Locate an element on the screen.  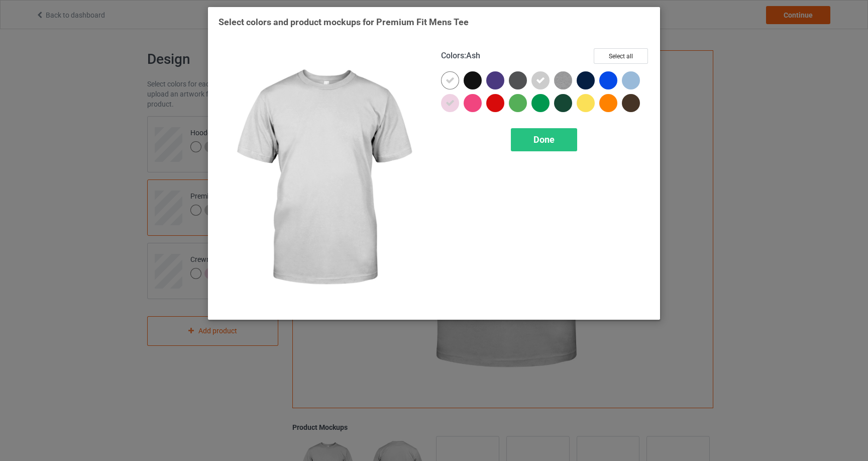
img: heather_texture.png is located at coordinates (563, 81).